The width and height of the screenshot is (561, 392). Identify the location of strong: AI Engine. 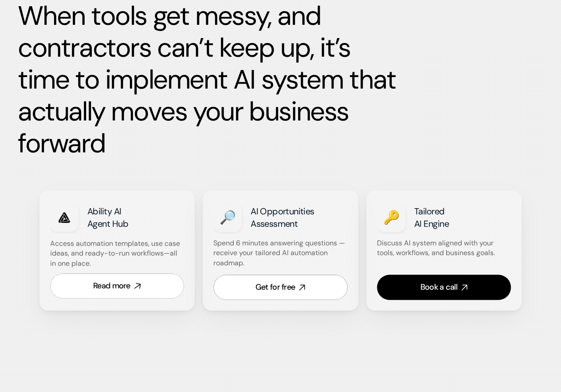
(431, 224).